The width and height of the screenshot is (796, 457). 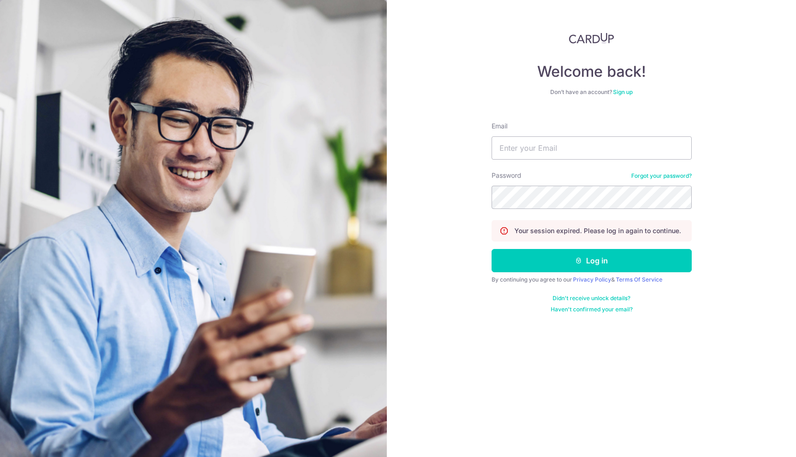 I want to click on h4: Welcome back!, so click(x=591, y=72).